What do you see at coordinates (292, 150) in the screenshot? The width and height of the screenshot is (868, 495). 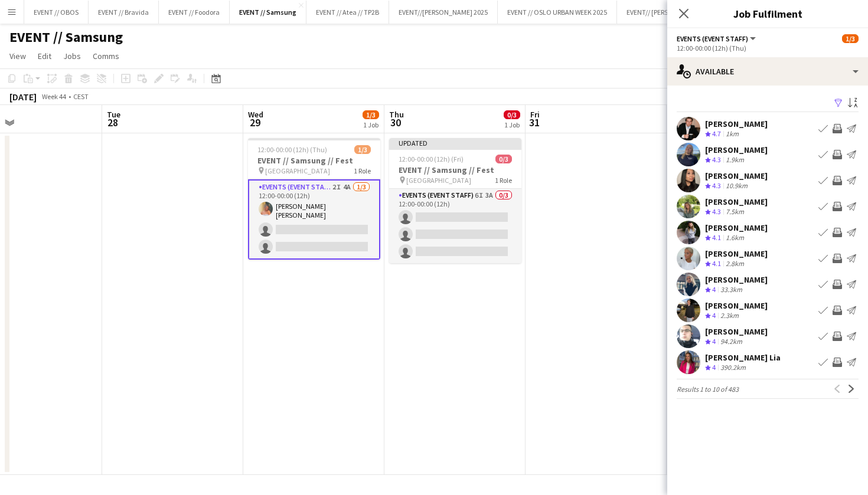 I see `span: 12:00-00:00 (12h) (Thu)` at bounding box center [292, 150].